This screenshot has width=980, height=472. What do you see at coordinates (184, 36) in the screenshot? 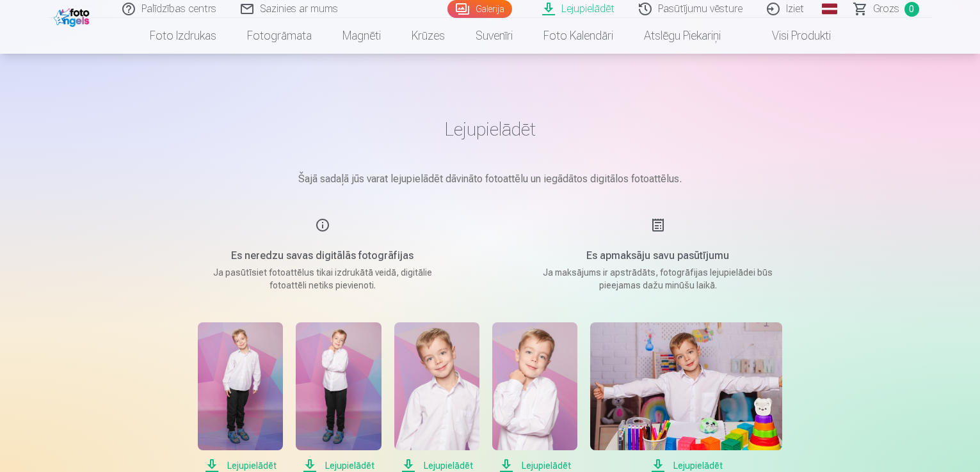
I see `a: Foto izdrukas` at bounding box center [184, 36].